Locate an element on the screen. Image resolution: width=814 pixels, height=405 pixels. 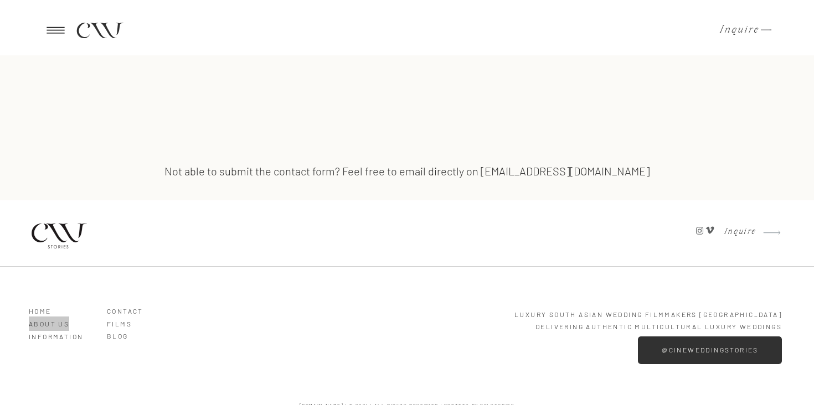
a: ABOUT US is located at coordinates (60, 322).